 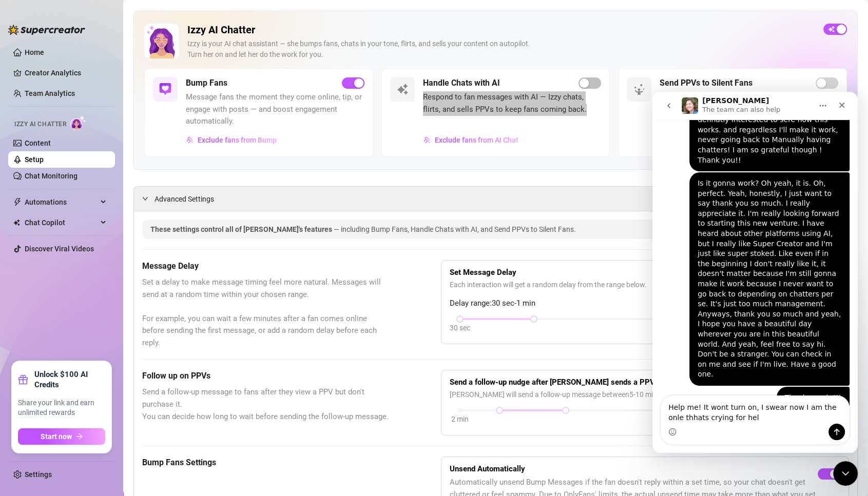 I want to click on button: Start nowarrow-right, so click(x=62, y=437).